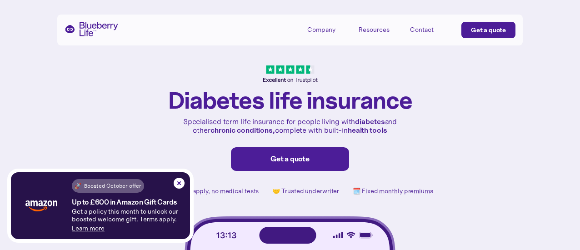  What do you see at coordinates (91, 29) in the screenshot?
I see `a: home` at bounding box center [91, 29].